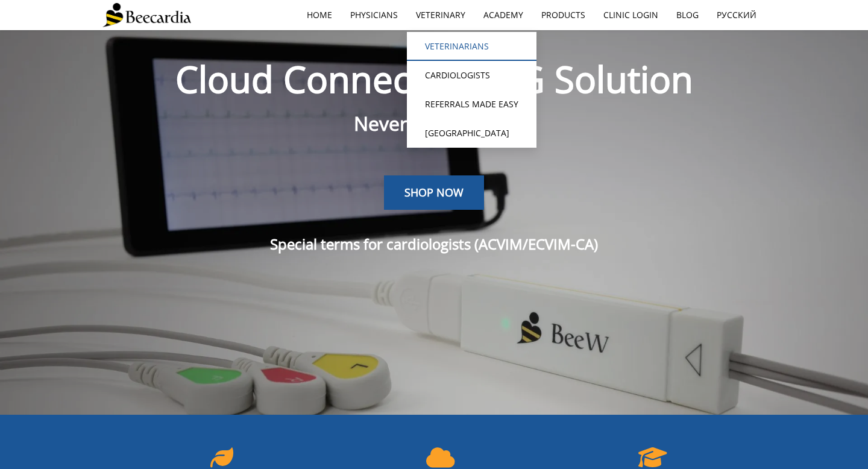  I want to click on a: Veterinarians, so click(472, 46).